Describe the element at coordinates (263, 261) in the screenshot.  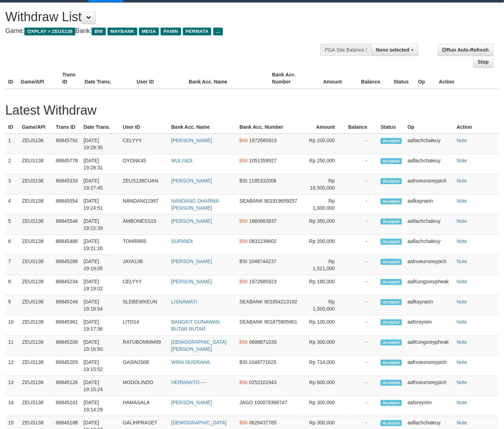
I see `span: 1048744237` at that location.